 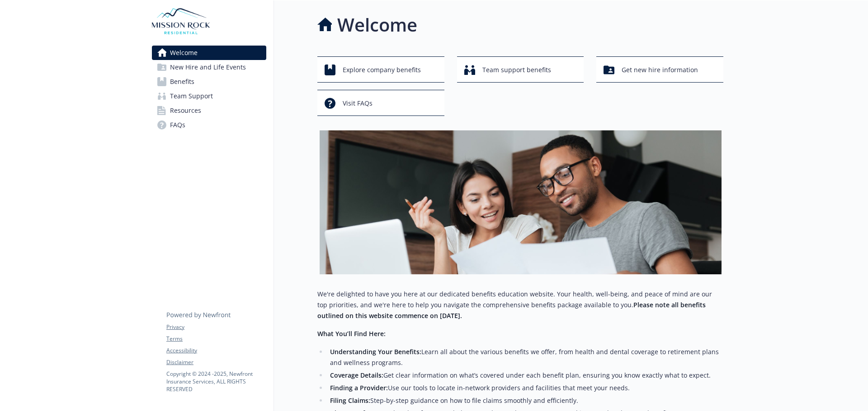 I want to click on strong: Coverage Details:, so click(x=356, y=375).